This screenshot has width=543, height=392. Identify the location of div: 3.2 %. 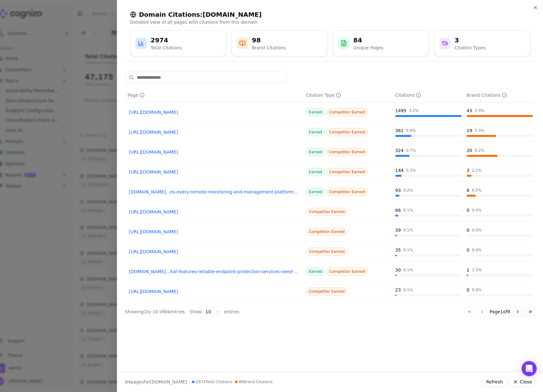
(414, 111).